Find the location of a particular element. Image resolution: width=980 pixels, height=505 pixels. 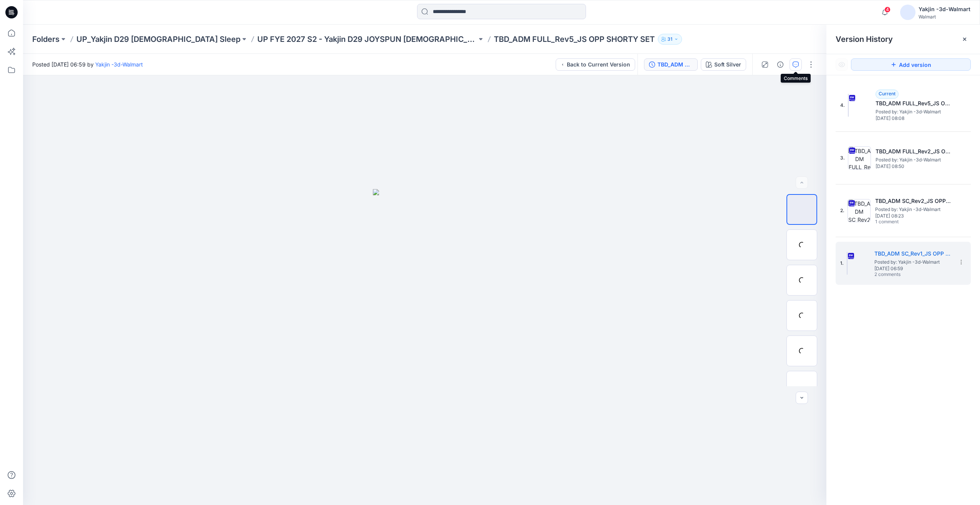

span: Current is located at coordinates (887, 93).